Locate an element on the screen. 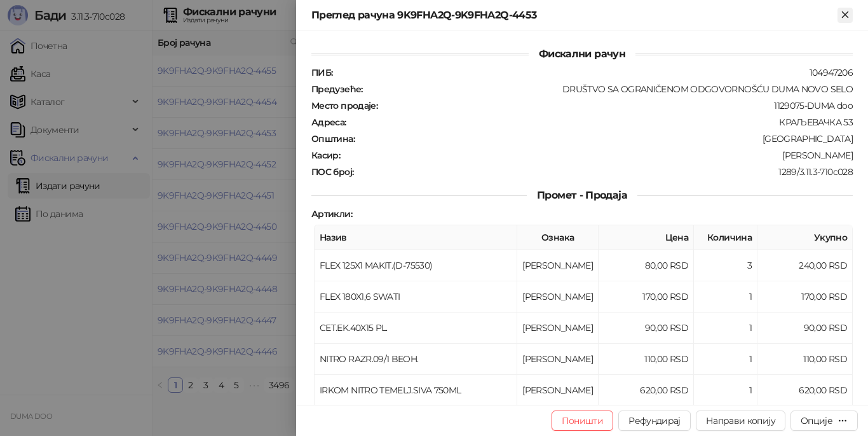 The height and width of the screenshot is (436, 868). div: КРАЉЕВАЧКА 53 is located at coordinates (600, 122).